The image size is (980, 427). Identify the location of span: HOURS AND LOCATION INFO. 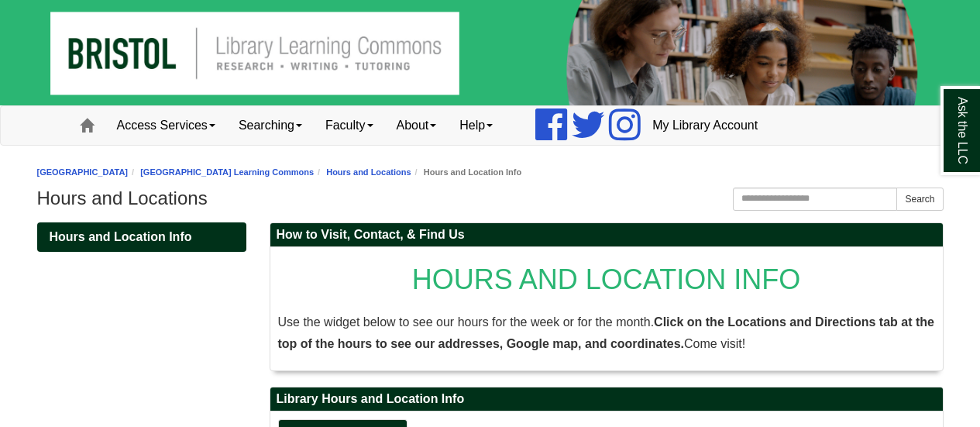
(605, 278).